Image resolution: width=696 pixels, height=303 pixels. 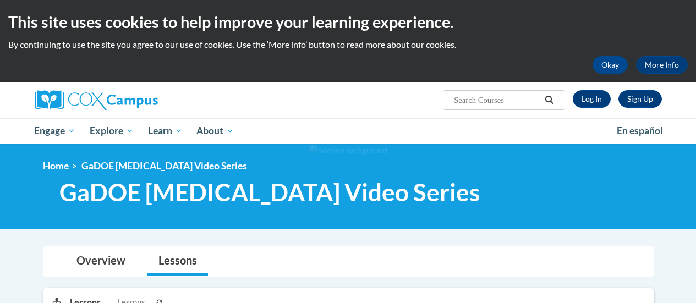 What do you see at coordinates (549, 100) in the screenshot?
I see `button: Search` at bounding box center [549, 100].